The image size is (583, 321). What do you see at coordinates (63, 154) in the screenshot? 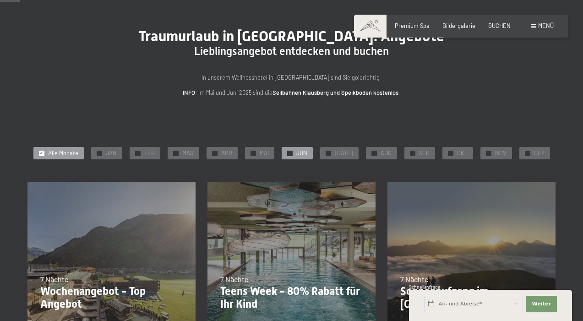
I see `span: Alle Monate` at bounding box center [63, 154].